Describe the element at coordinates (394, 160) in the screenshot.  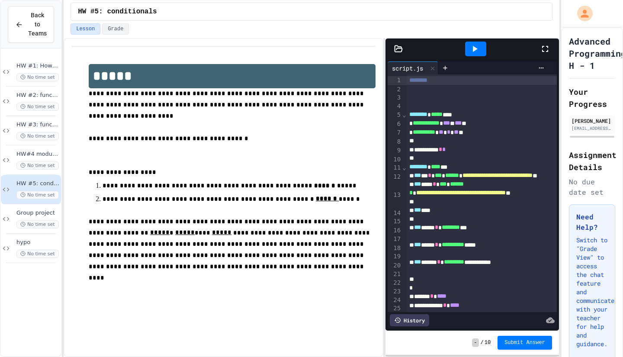
I see `div: 10` at that location.